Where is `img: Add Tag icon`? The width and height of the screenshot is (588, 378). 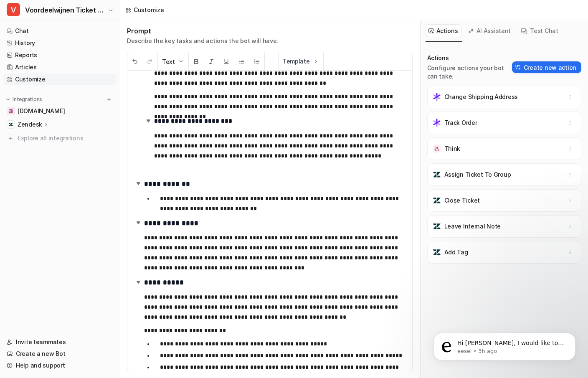
img: Add Tag icon is located at coordinates (437, 252).